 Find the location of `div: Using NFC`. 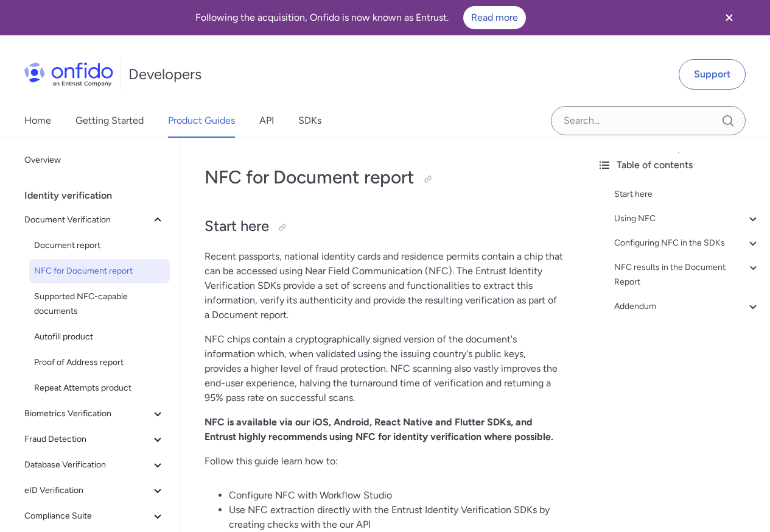

div: Using NFC is located at coordinates (687, 219).